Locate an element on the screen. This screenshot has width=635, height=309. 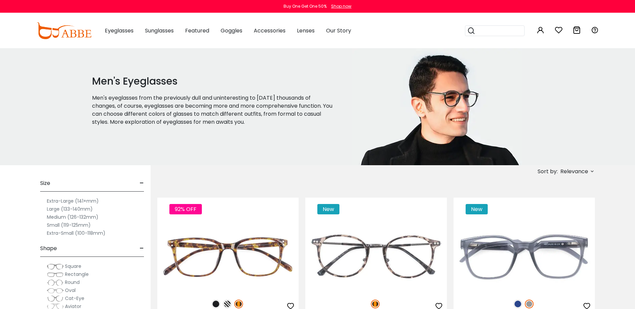
label: Extra-Small (100-118mm) is located at coordinates (76, 233).